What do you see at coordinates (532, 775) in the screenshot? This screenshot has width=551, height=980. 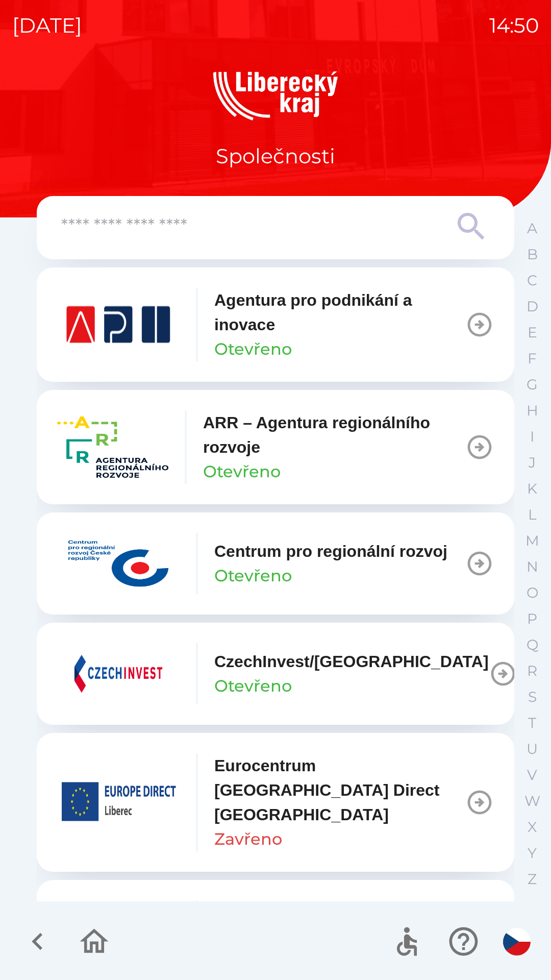 I see `p: V` at bounding box center [532, 775].